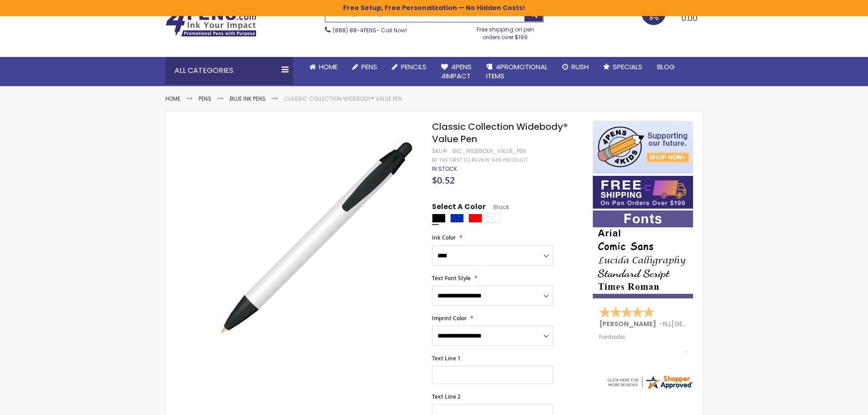 This screenshot has height=415, width=868. Describe the element at coordinates (247, 99) in the screenshot. I see `a: Blue ink Pens` at that location.